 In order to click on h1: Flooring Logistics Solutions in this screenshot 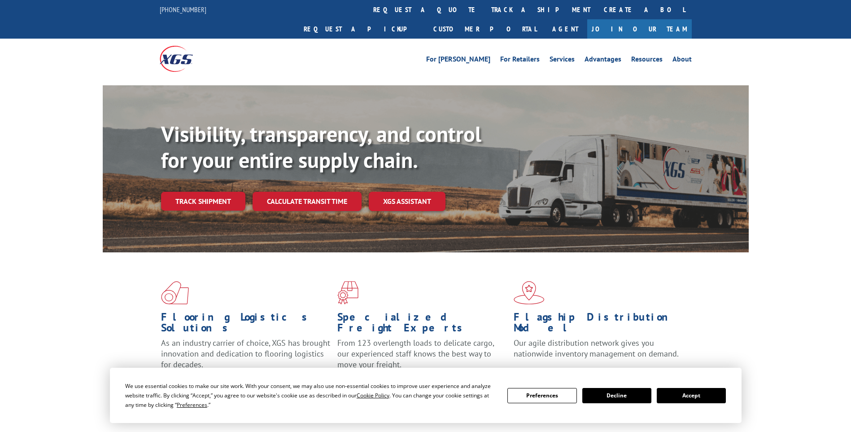, I will do `click(246, 324)`.